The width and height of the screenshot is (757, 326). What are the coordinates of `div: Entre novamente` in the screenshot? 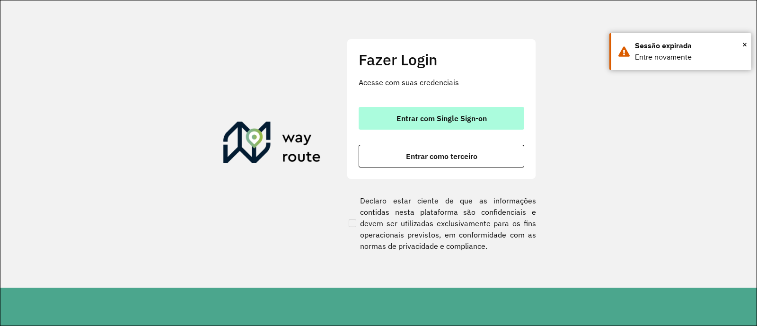 It's located at (689, 57).